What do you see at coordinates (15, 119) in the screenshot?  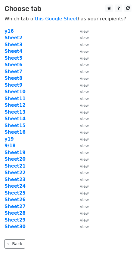 I see `a: Sheet14` at bounding box center [15, 119].